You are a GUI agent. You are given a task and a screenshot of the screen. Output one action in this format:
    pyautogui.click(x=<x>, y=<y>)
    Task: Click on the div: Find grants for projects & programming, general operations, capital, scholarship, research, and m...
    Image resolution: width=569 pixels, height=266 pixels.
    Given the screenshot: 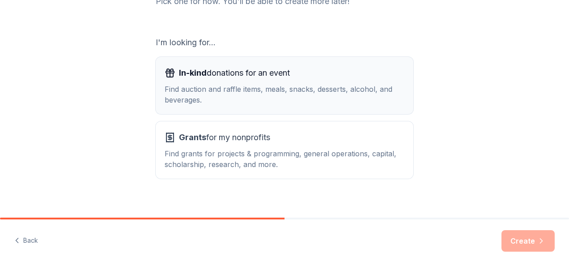 What is the action you would take?
    pyautogui.click(x=285, y=159)
    